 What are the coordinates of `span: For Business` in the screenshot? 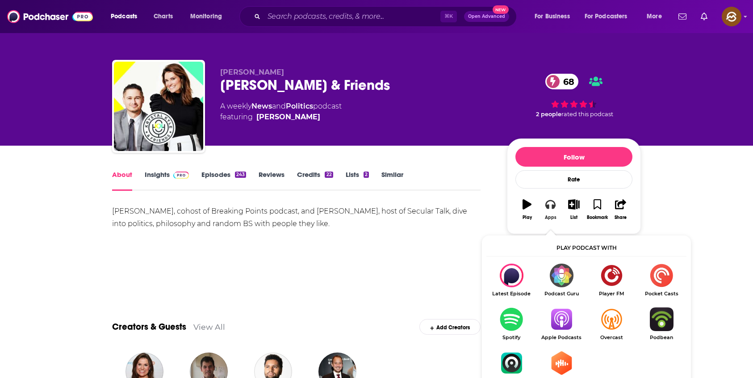 It's located at (552, 17).